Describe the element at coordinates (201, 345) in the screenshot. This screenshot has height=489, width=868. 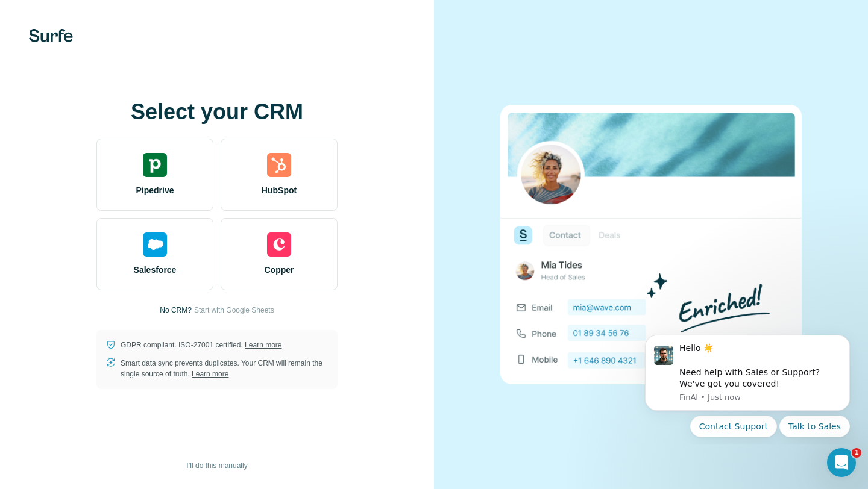
I see `p: GDPR compliant. ISO-27001 certified.` at that location.